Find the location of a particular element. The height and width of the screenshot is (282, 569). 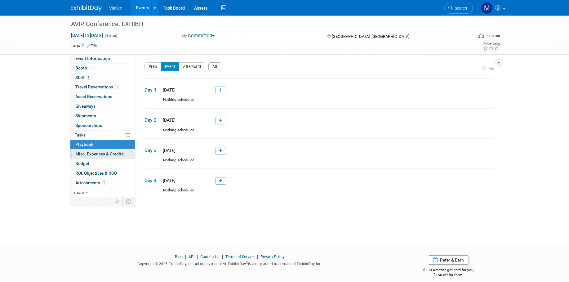

td: Personalize Event Tab Strip is located at coordinates (117, 201).